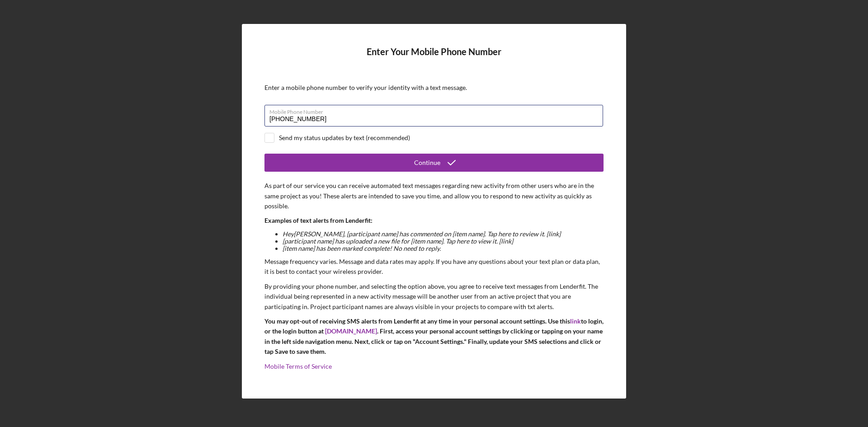 The height and width of the screenshot is (427, 868). Describe the element at coordinates (434, 337) in the screenshot. I see `p: You may opt-out of receiving SMS alerts from Lenderfit at any time in your personal account setti...` at that location.